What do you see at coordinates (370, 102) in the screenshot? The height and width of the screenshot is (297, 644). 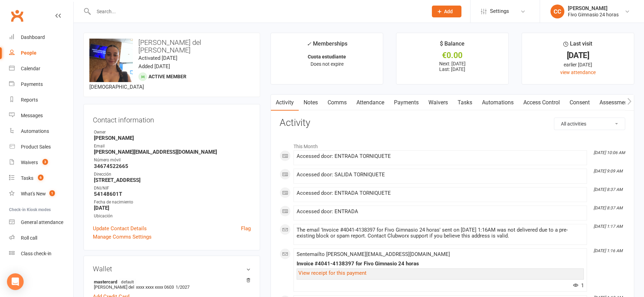 I see `a: Attendance` at bounding box center [370, 102].